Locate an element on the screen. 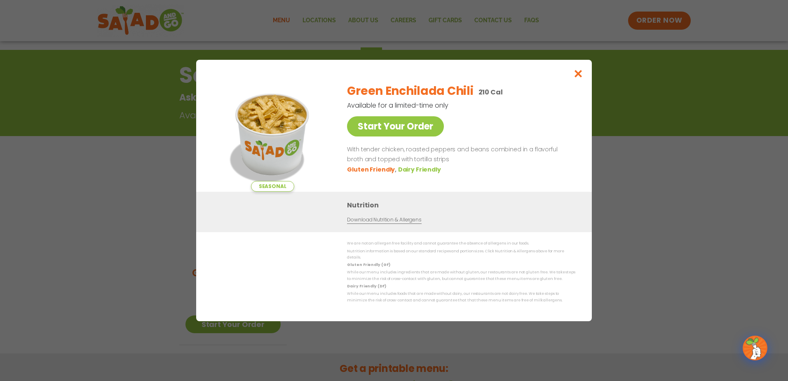 This screenshot has width=788, height=381. p: While our menu includes ingredients that are made without gluten, our restaurants are not gluten ... is located at coordinates (461, 275).